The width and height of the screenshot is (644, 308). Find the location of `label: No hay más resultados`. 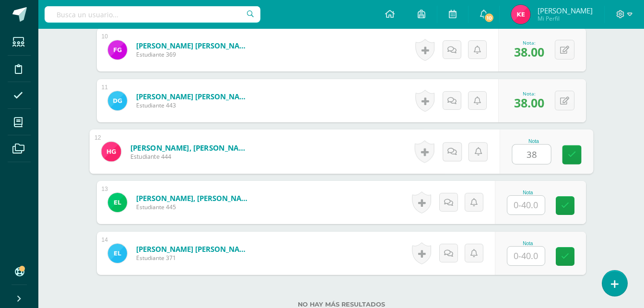

label: No hay más resultados is located at coordinates (342, 304).